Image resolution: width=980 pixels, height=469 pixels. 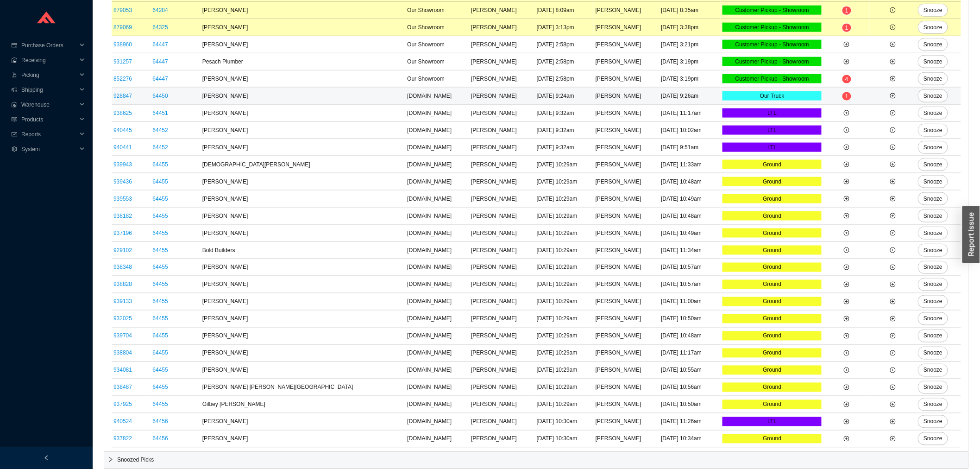 I want to click on a: 64451, so click(x=160, y=113).